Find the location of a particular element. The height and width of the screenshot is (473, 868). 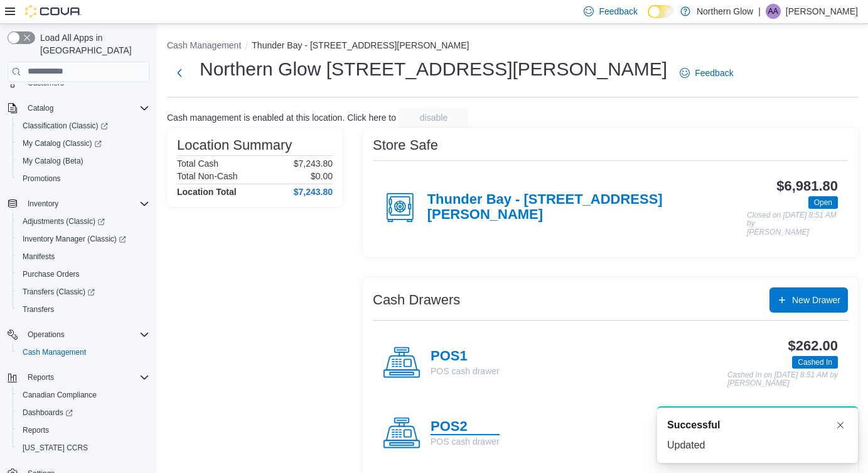

a: Dashboards is located at coordinates (84, 413).